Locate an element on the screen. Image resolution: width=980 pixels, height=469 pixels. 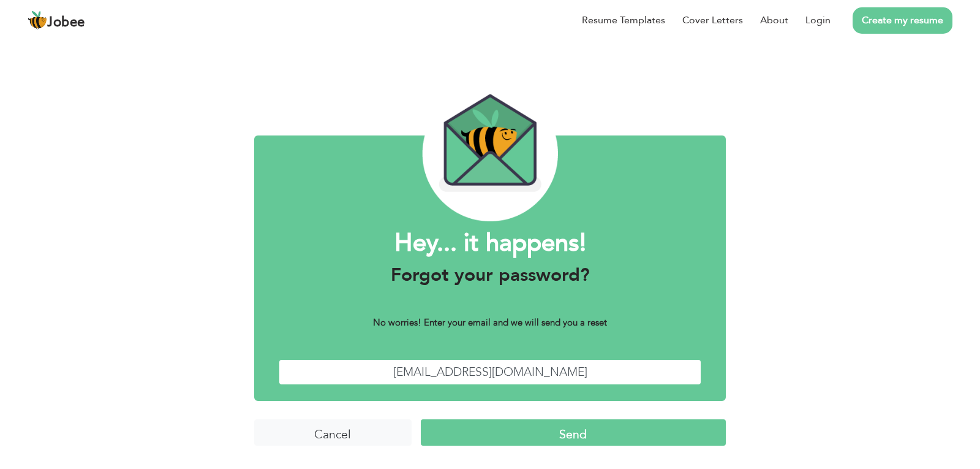
img: envelope_bee.png is located at coordinates (490, 154).